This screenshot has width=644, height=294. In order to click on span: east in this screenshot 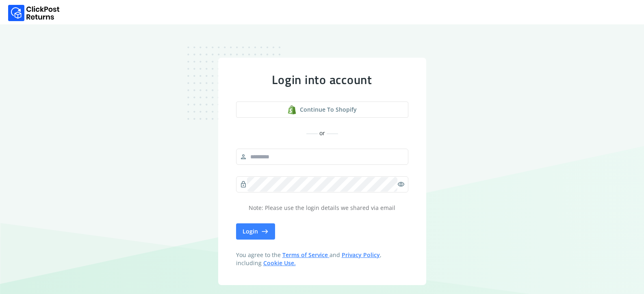, I will do `click(265, 231)`.